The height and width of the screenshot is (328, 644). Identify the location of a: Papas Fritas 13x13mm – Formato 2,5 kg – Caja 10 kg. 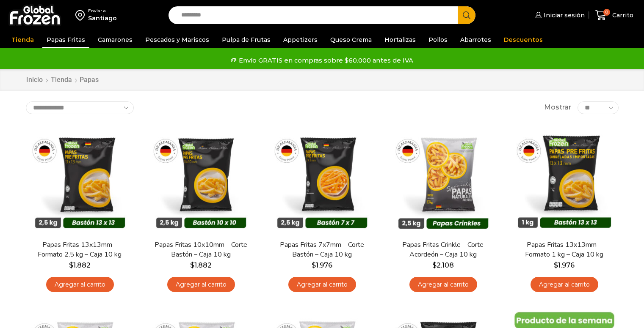
(80, 250).